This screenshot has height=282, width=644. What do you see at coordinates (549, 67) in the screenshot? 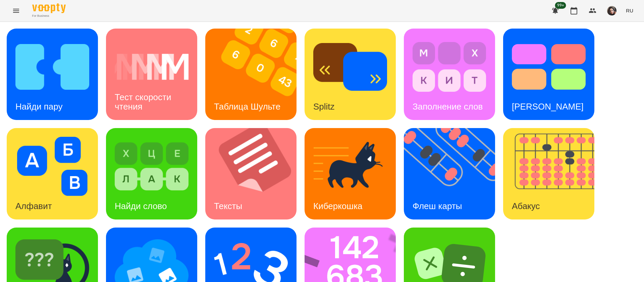
I see `img: Тест Струпа` at bounding box center [549, 67].